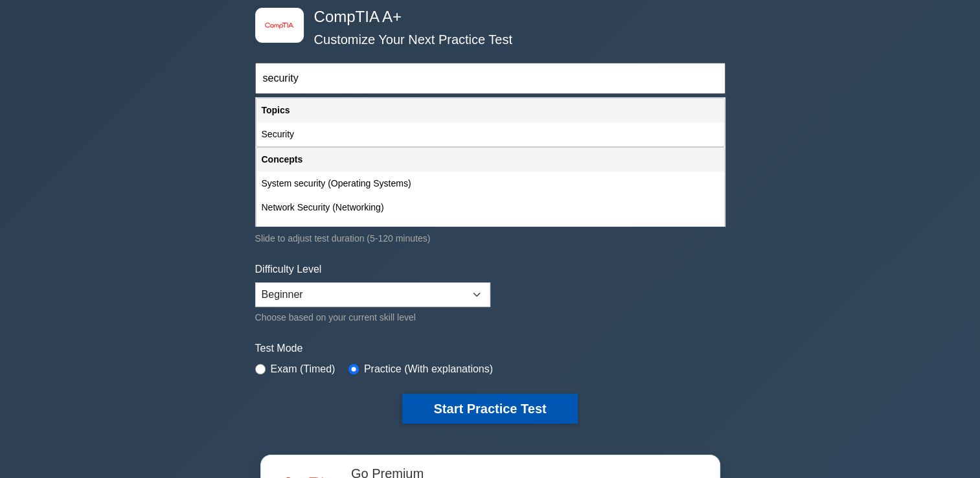 The image size is (980, 478). I want to click on button: Start Practice Test, so click(490, 409).